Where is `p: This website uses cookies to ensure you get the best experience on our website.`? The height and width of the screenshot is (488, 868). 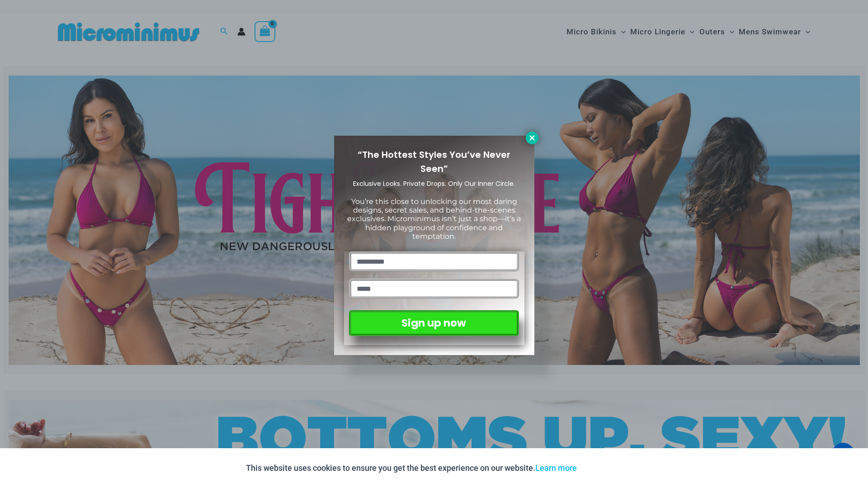
p: This website uses cookies to ensure you get the best experience on our website. is located at coordinates (412, 468).